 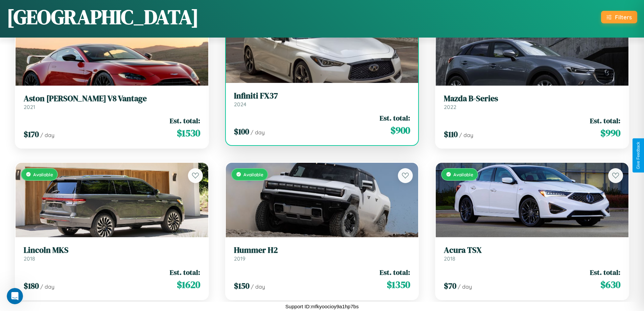 What do you see at coordinates (242, 285) in the screenshot?
I see `span: $ 150` at bounding box center [242, 285].